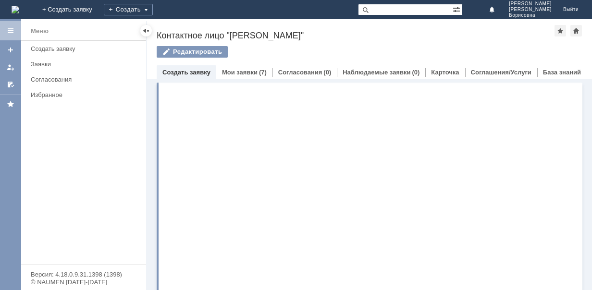 This screenshot has height=290, width=592. Describe the element at coordinates (11, 85) in the screenshot. I see `a: Мои согласования` at that location.